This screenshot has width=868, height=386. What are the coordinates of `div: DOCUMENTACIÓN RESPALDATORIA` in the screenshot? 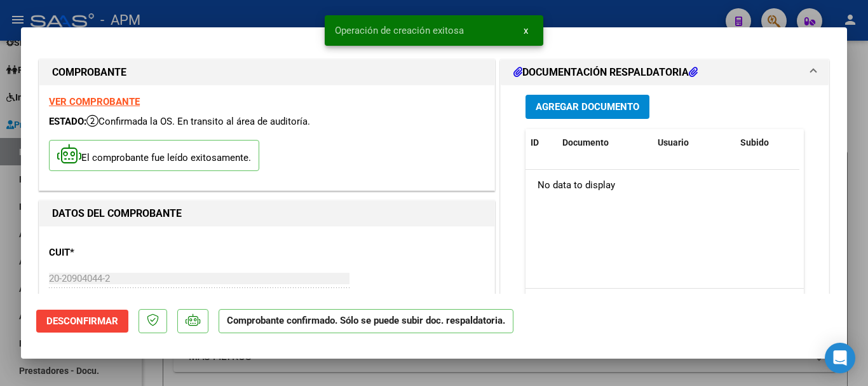 It's located at (665, 217).